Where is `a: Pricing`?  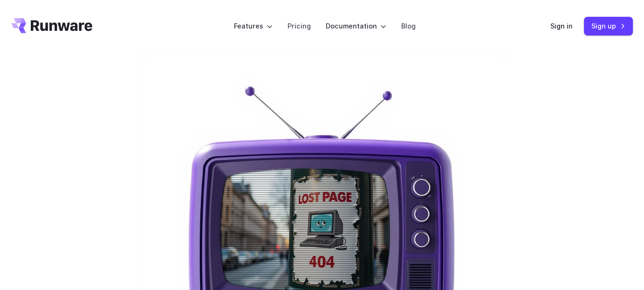 a: Pricing is located at coordinates (299, 26).